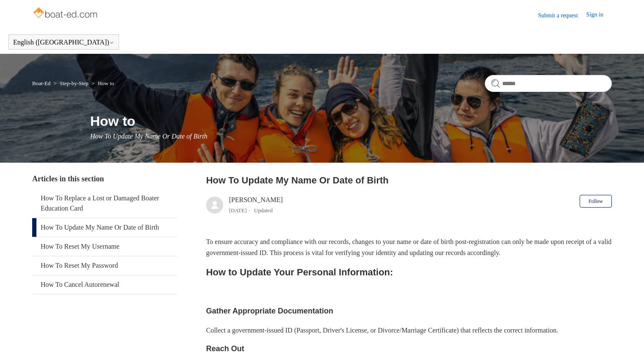 Image resolution: width=644 pixels, height=355 pixels. What do you see at coordinates (68, 179) in the screenshot?
I see `span: Articles in this section` at bounding box center [68, 179].